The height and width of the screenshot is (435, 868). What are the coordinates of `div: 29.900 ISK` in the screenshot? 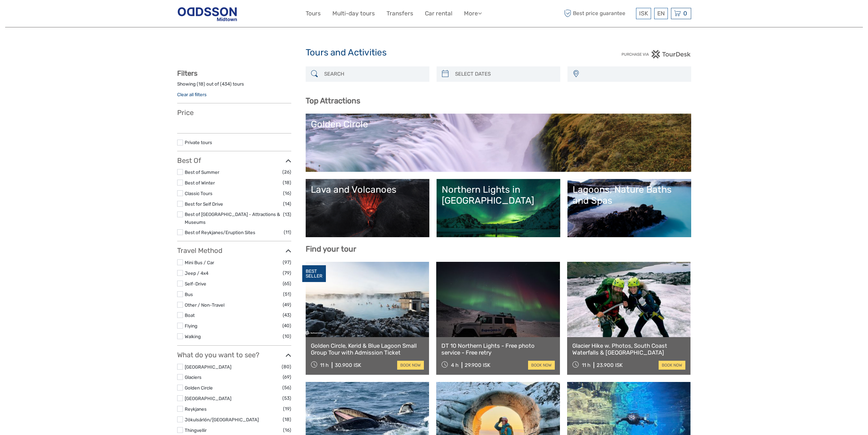 It's located at (477, 366).